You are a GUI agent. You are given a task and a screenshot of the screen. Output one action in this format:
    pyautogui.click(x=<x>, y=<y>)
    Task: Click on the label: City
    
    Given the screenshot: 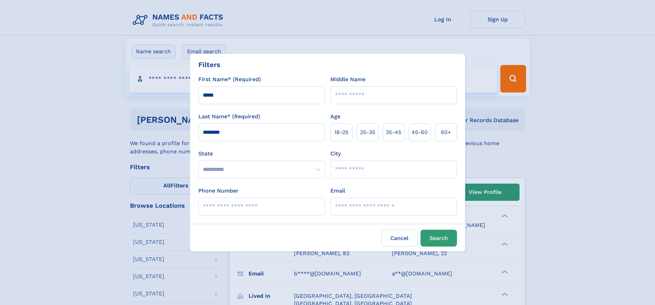 What is the action you would take?
    pyautogui.click(x=336, y=154)
    